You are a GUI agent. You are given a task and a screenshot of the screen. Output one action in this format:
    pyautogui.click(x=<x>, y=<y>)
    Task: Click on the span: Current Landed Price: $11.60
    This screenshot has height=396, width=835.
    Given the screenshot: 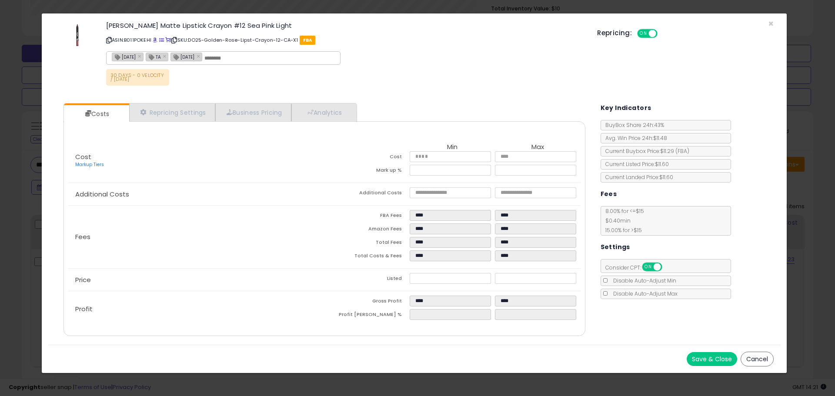 What is the action you would take?
    pyautogui.click(x=637, y=177)
    